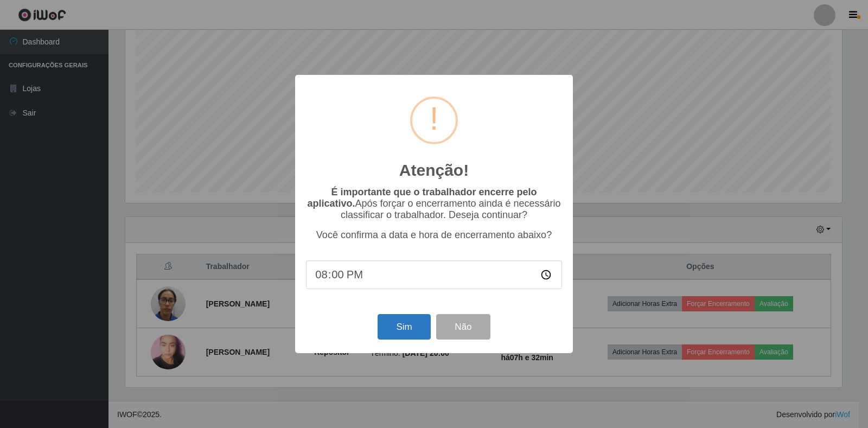 The image size is (868, 428). I want to click on button: Sim, so click(404, 327).